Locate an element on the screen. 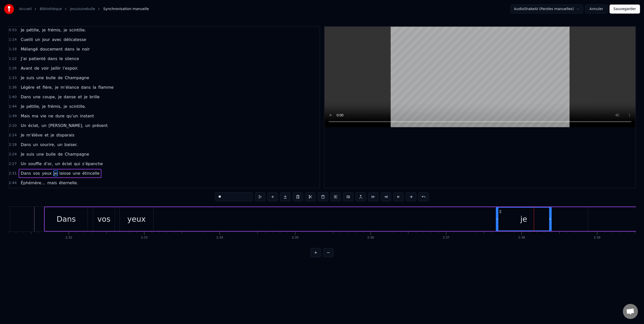  span: disparais is located at coordinates (65, 135).